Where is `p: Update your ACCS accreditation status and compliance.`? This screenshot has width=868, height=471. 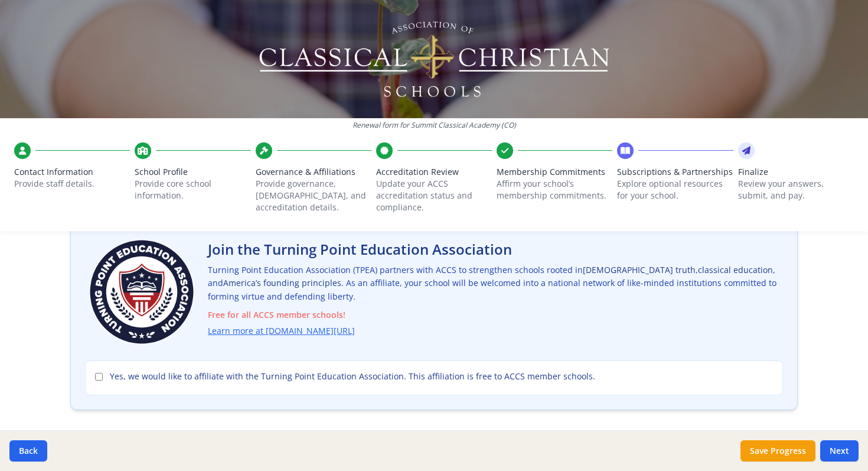 p: Update your ACCS accreditation status and compliance. is located at coordinates (434, 196).